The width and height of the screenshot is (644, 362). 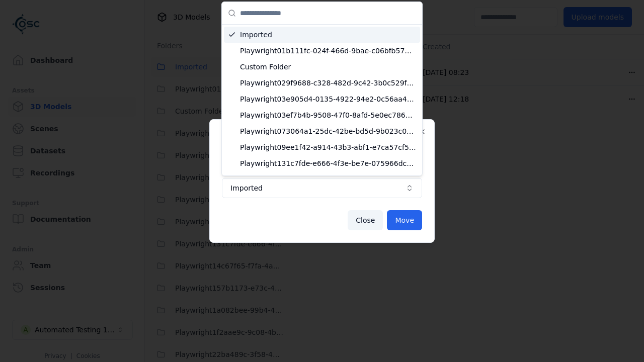 I want to click on span: Playwright029f9688-c328-482d-9c42-3b0c529f8514, so click(x=328, y=83).